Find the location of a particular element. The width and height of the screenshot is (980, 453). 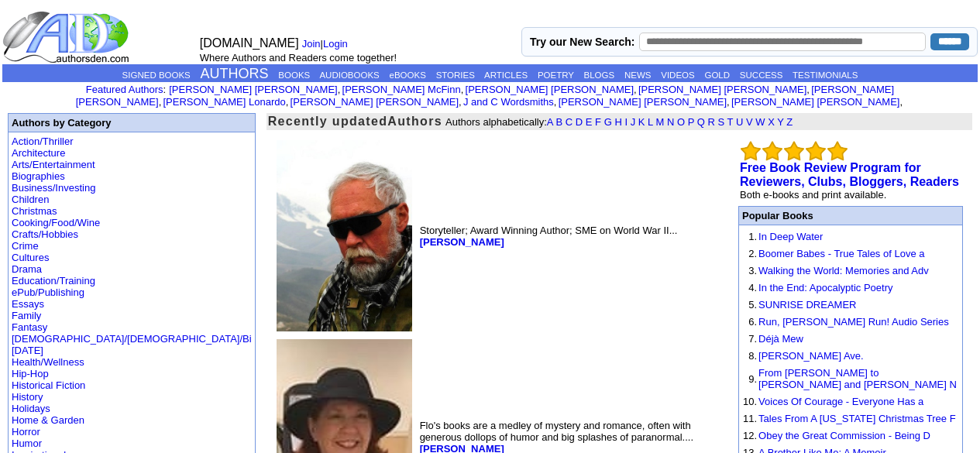

a: In the End: Apocalyptic Poetry is located at coordinates (825, 287).